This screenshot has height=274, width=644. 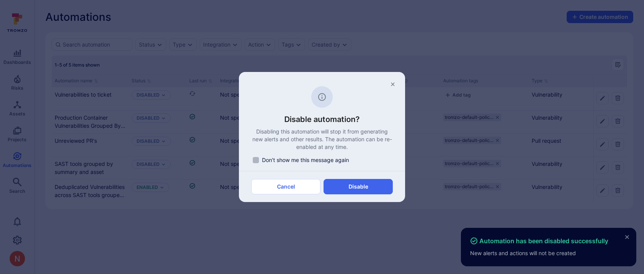 What do you see at coordinates (627, 237) in the screenshot?
I see `button: close` at bounding box center [627, 237].